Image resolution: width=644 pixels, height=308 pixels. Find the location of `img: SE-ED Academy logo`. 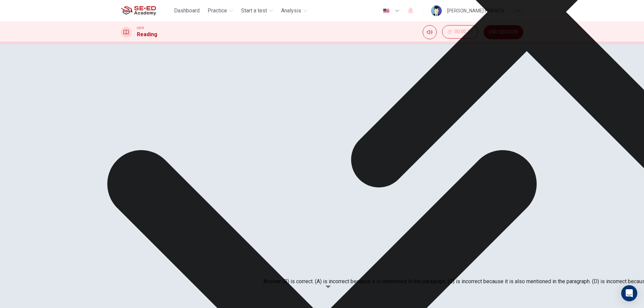

img: SE-ED Academy logo is located at coordinates (138, 10).